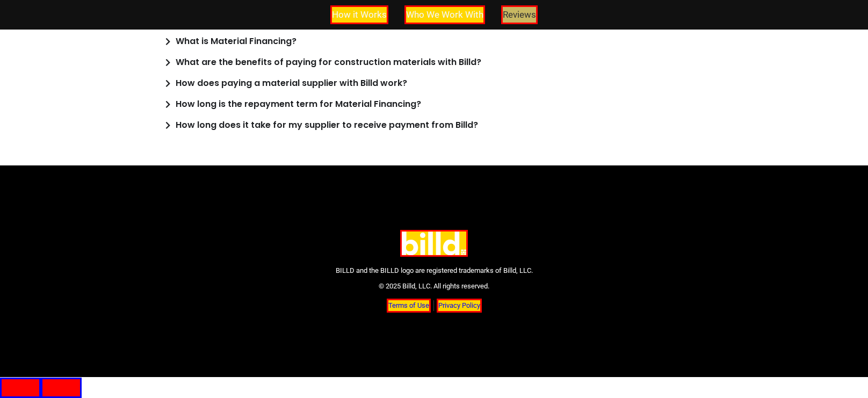 The image size is (868, 398). I want to click on span: How it Works, so click(359, 15).